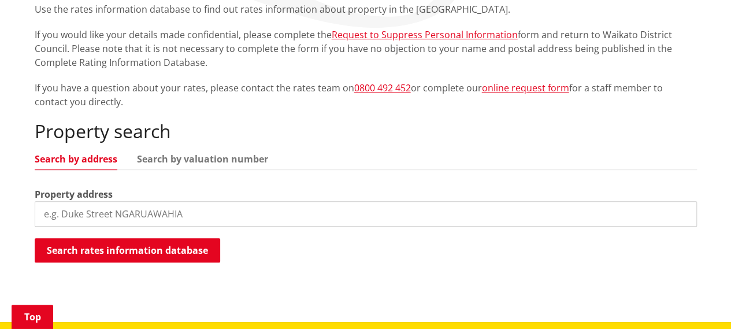  Describe the element at coordinates (366, 9) in the screenshot. I see `p: Use the rates information database to find out rates information about property in the [GEOGRAPHI...` at that location.